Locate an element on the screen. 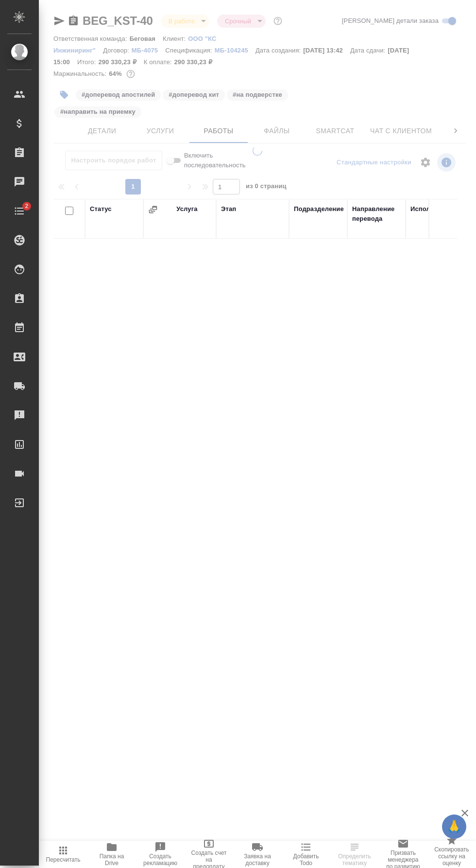 This screenshot has width=476, height=868. button: Создать счет на предоплату is located at coordinates (209, 854).